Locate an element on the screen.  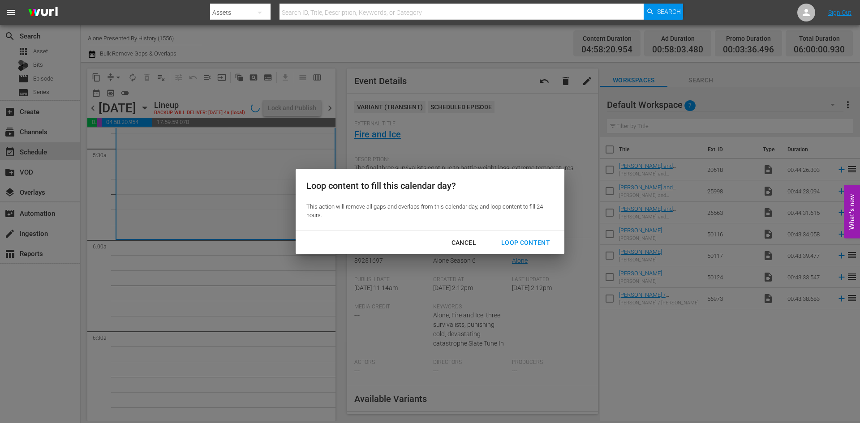
img: ans4CAIJ8jUAAAAAAAAAAAAAAAAAAAAAAAAgQb4GAAAAAAAAAAAAAAAAAAAAAAAAJMjXAAAAAAAAAAAAAAAAAAAAAAAAgAT5G... is located at coordinates (43, 13).